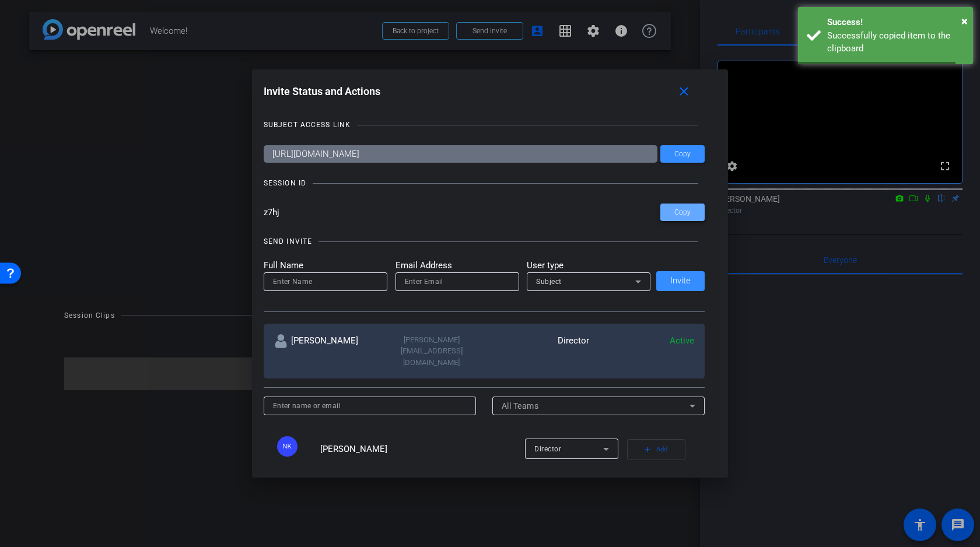 The height and width of the screenshot is (547, 980). What do you see at coordinates (682, 341) in the screenshot?
I see `span: Active` at bounding box center [682, 341].